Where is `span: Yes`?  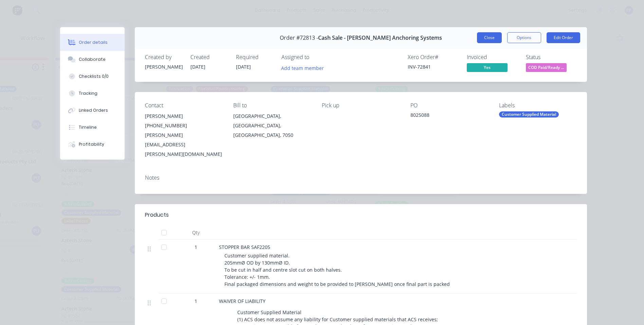
span: Yes is located at coordinates (487, 67).